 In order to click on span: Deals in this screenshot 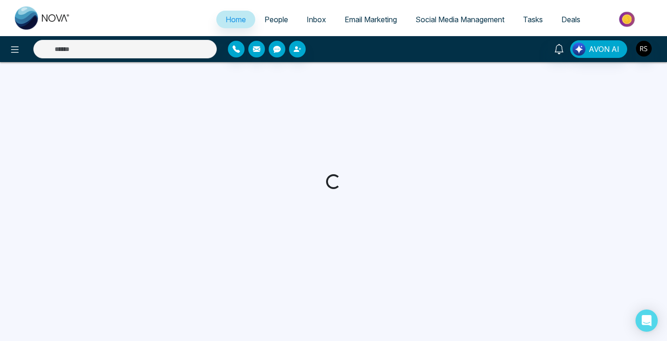, I will do `click(571, 19)`.